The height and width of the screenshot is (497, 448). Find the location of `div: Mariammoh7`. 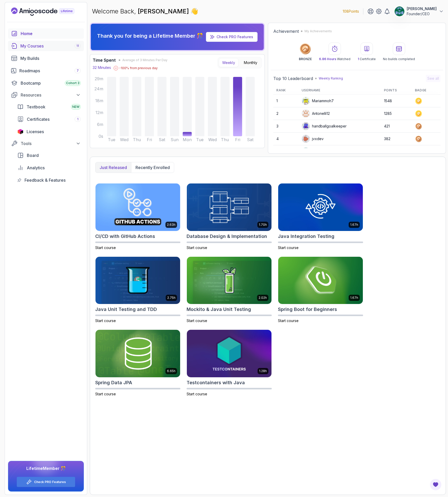

div: Mariammoh7 is located at coordinates (318, 101).